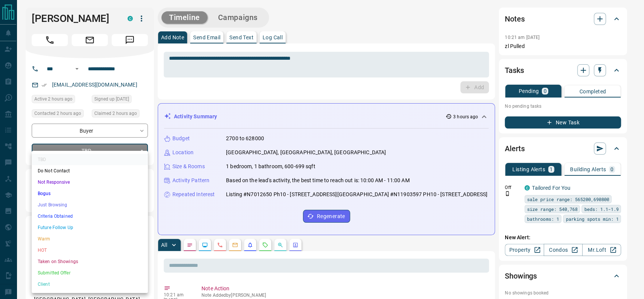 The width and height of the screenshot is (644, 299). Describe the element at coordinates (90, 227) in the screenshot. I see `li: Future Follow Up` at that location.